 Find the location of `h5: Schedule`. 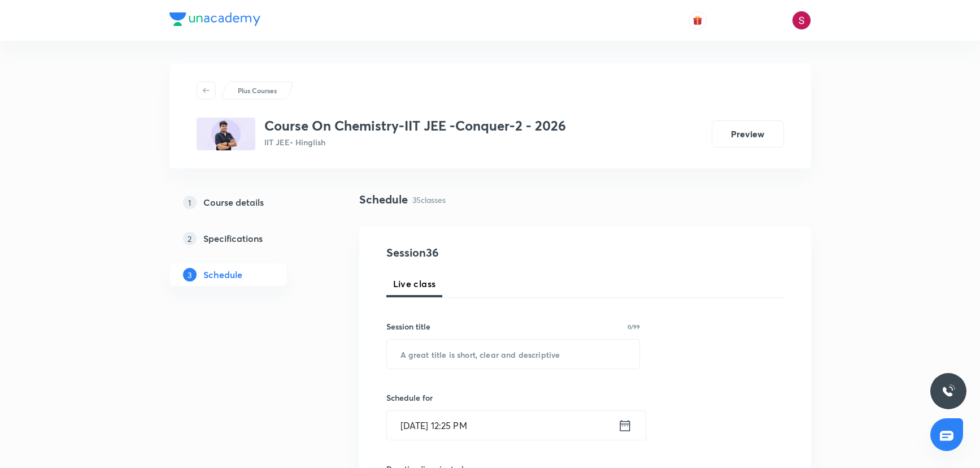

h5: Schedule is located at coordinates (223, 275).